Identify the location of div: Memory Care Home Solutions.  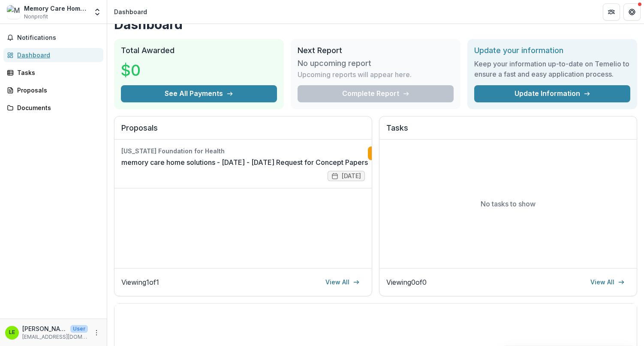
(56, 8).